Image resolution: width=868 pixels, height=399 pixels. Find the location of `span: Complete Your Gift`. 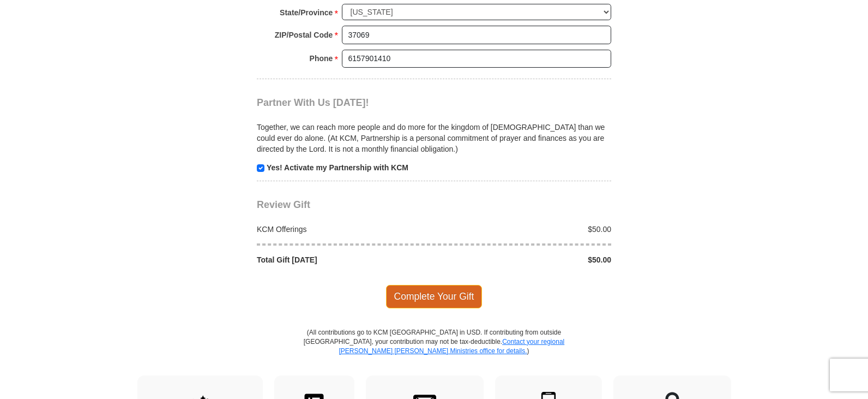

span: Complete Your Gift is located at coordinates (434, 296).